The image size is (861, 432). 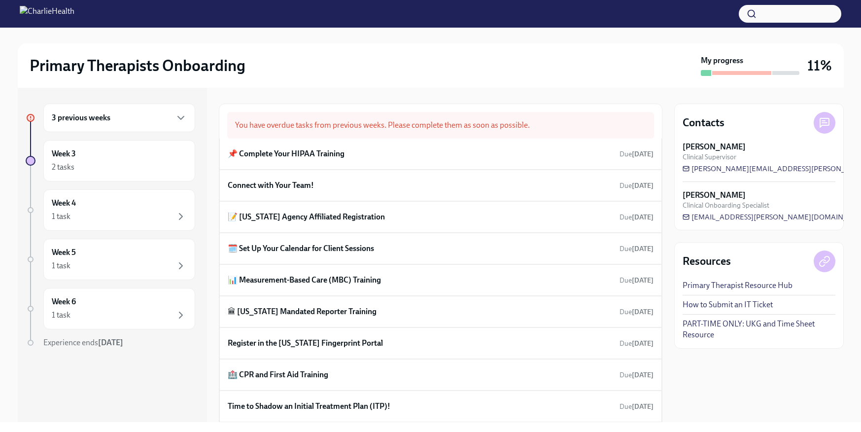 I want to click on span: August 18th, 2025 09:00, so click(x=636, y=217).